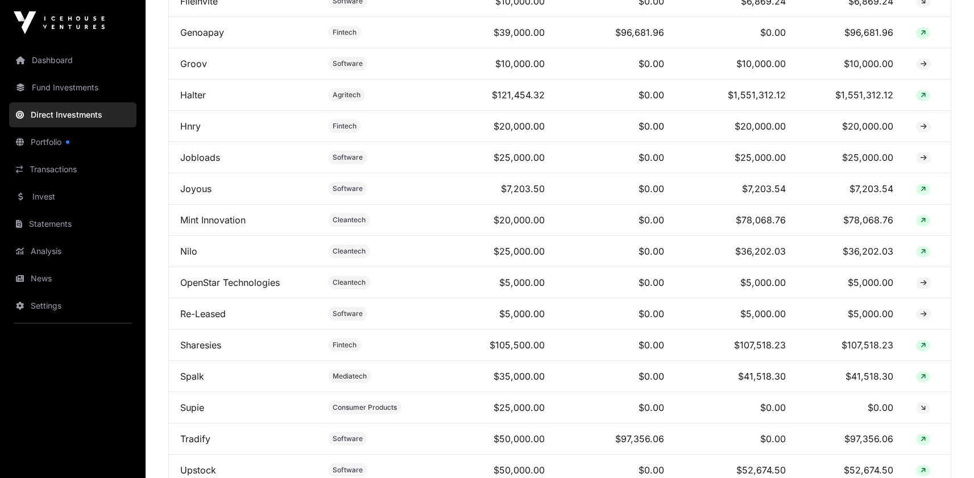  Describe the element at coordinates (230, 282) in the screenshot. I see `a: OpenStar Technologies` at that location.